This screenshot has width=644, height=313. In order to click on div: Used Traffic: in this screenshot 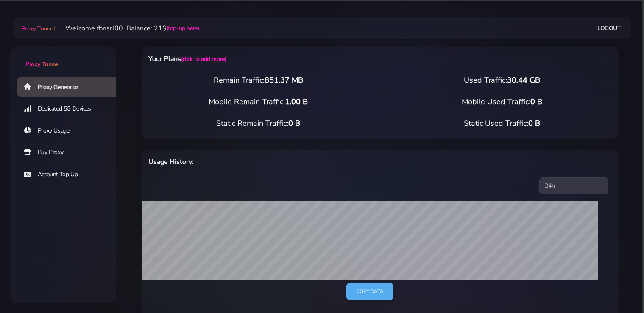, I will do `click(502, 80)`.